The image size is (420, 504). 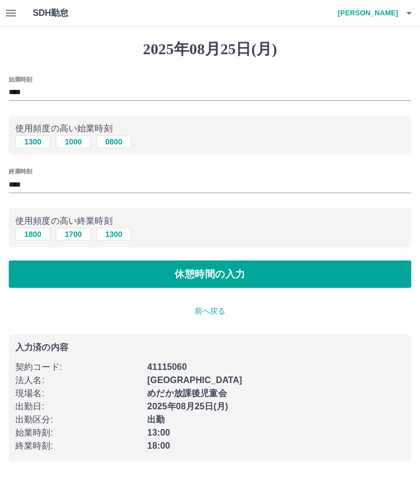 What do you see at coordinates (73, 234) in the screenshot?
I see `button: 1700` at bounding box center [73, 234].